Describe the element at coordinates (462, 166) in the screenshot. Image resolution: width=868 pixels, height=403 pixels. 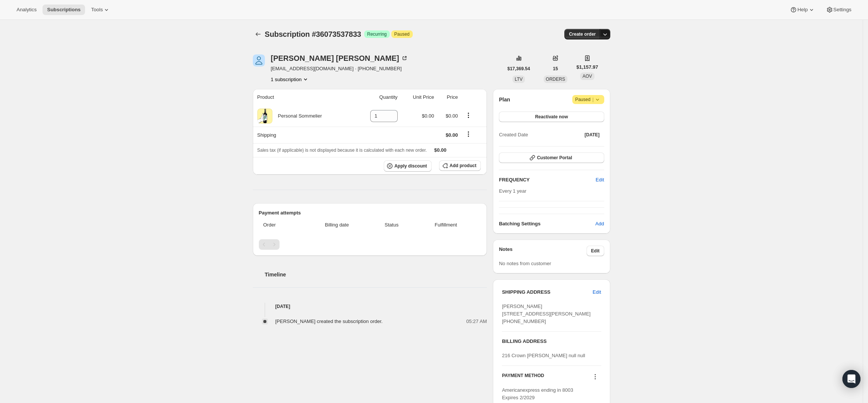
I see `span: Add product` at that location.